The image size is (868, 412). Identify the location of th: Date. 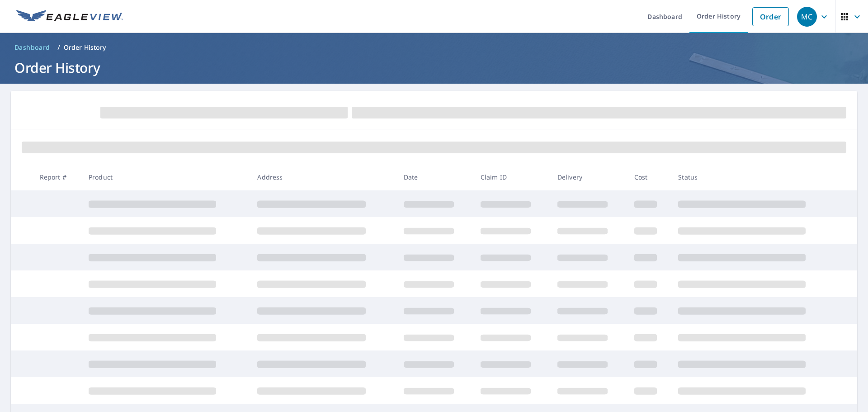
(435, 177).